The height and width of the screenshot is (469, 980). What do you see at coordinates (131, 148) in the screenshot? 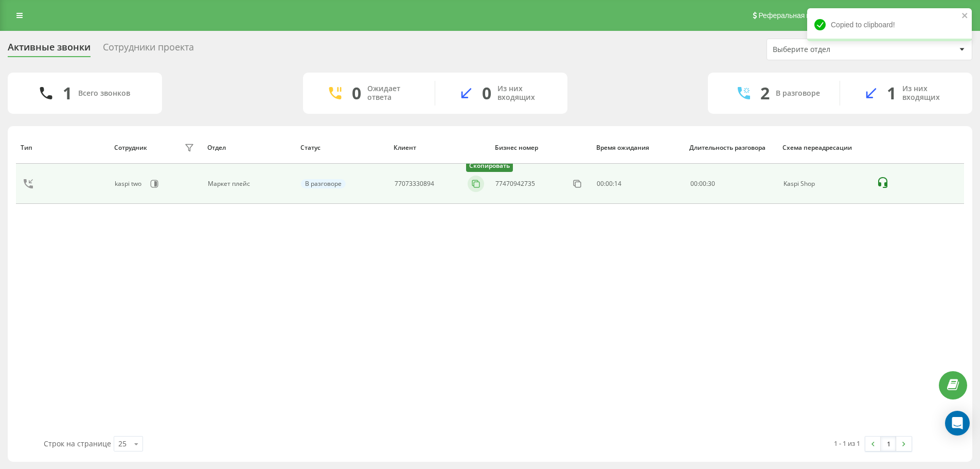
I see `div: Сотрудник` at bounding box center [131, 148].